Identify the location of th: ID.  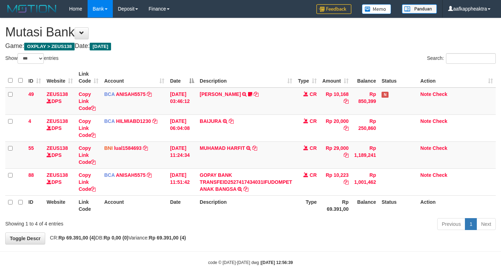
(35, 205).